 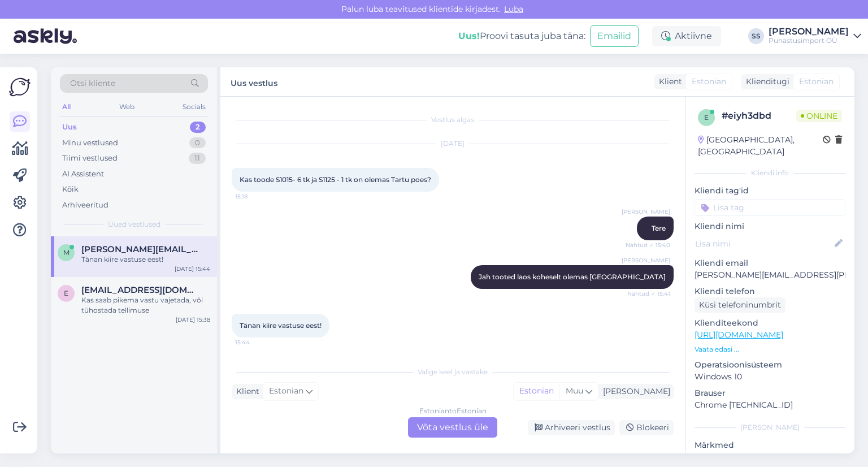 What do you see at coordinates (809, 41) in the screenshot?
I see `div: Puhastusimport OÜ` at bounding box center [809, 41].